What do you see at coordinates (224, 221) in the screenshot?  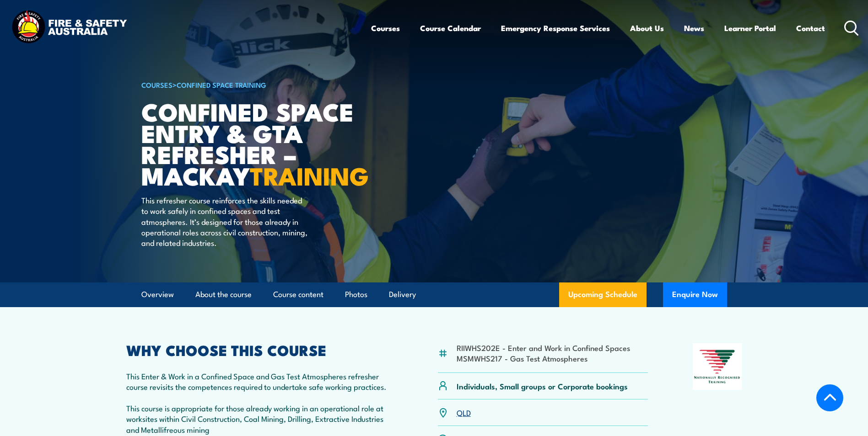 I see `p: This refresher course reinforces the skills needed to work safely in confined spaces and test atm...` at bounding box center [224, 221].